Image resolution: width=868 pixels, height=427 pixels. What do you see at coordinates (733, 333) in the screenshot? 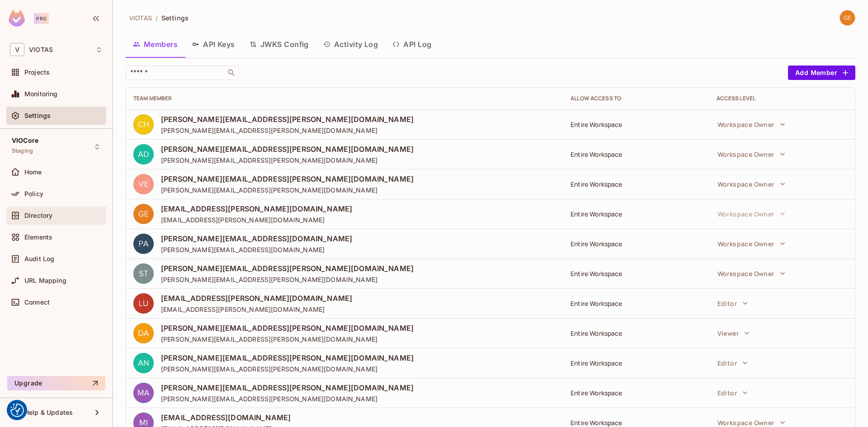
I see `button: Viewer` at bounding box center [733, 333].